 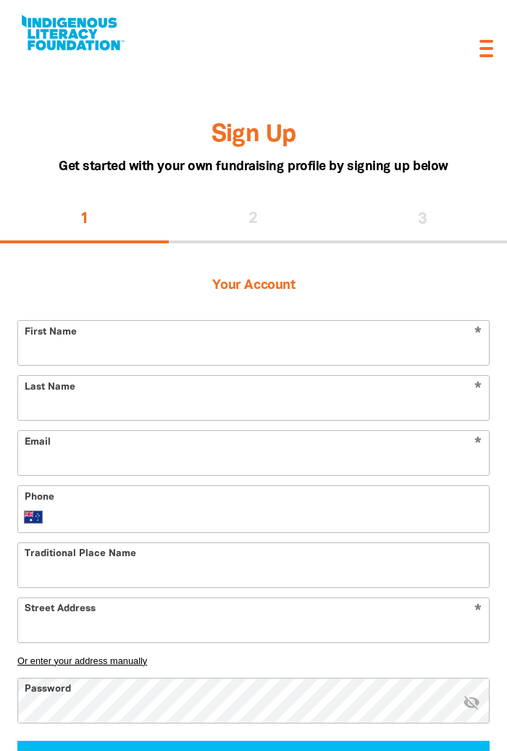 What do you see at coordinates (253, 135) in the screenshot?
I see `span: Sign Up` at bounding box center [253, 135].